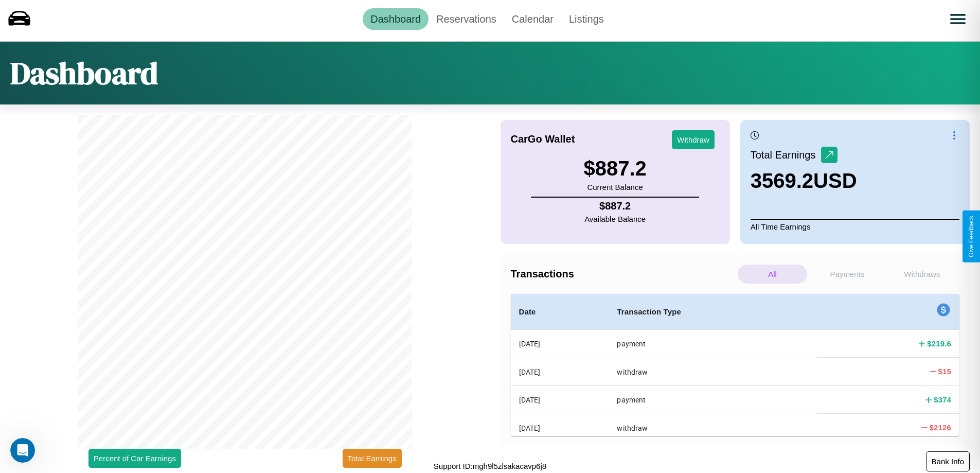 The height and width of the screenshot is (473, 980). Describe the element at coordinates (693, 139) in the screenshot. I see `button: Withdraw` at that location.